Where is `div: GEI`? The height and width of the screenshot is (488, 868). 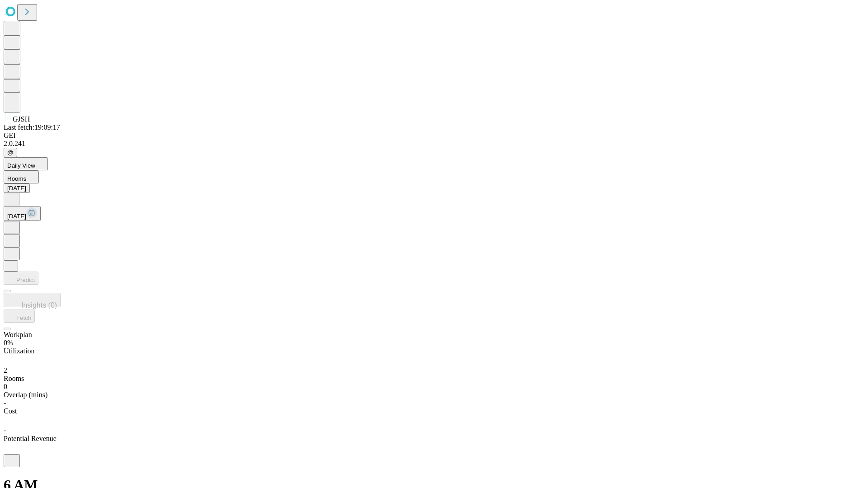
div: GEI is located at coordinates (434, 136).